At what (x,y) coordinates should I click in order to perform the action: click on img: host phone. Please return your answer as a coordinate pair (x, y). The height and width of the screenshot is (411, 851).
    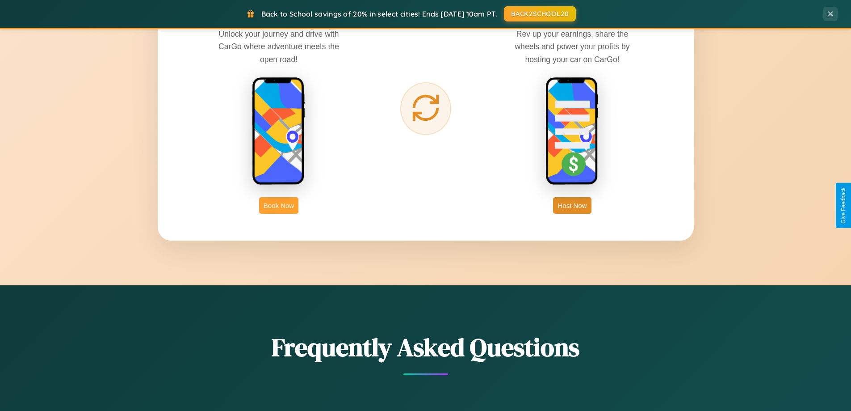
    Looking at the image, I should click on (572, 131).